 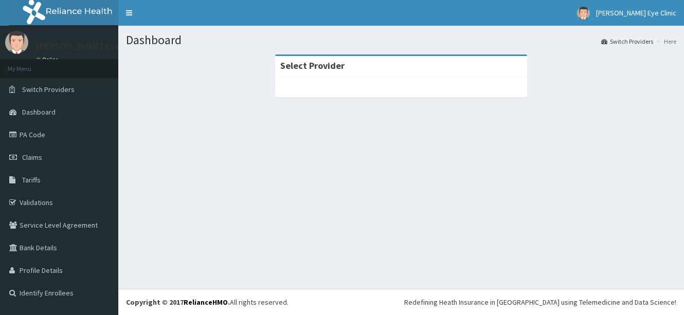 What do you see at coordinates (39, 112) in the screenshot?
I see `span: Dashboard` at bounding box center [39, 112].